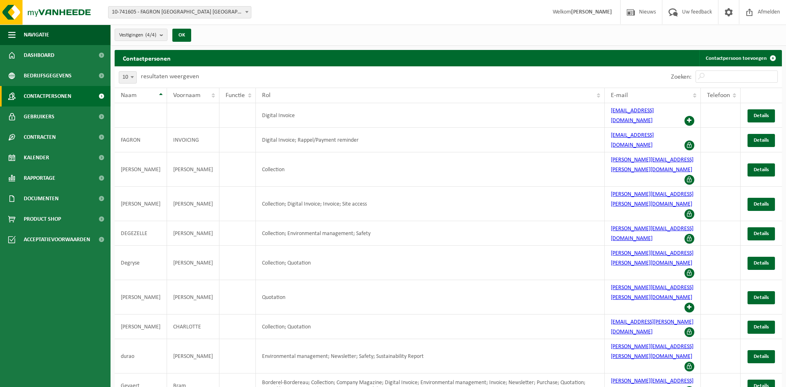  What do you see at coordinates (57, 239) in the screenshot?
I see `span: Acceptatievoorwaarden` at bounding box center [57, 239].